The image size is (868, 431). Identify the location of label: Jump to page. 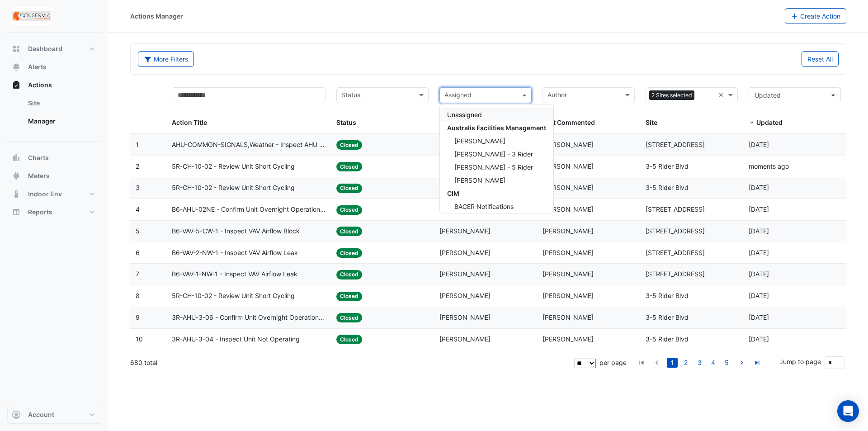
(800, 361).